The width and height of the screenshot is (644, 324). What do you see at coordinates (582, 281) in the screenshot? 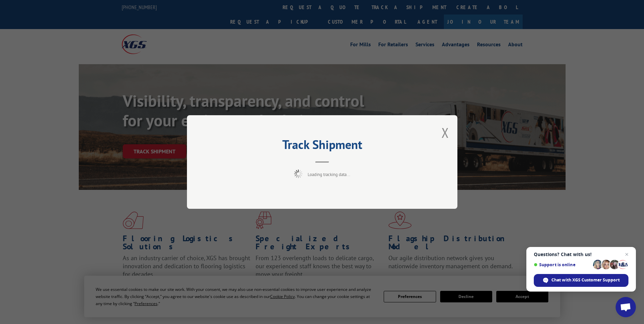
I see `div: Chat with XGS Customer Support` at bounding box center [582, 281].